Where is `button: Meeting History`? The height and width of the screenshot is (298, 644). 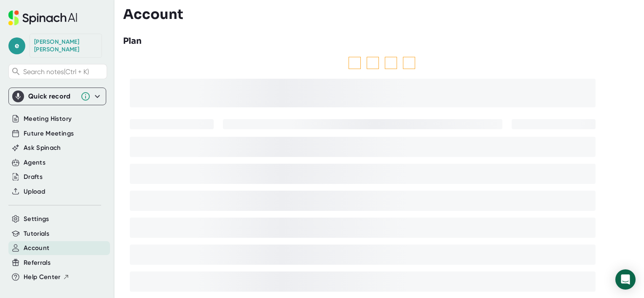
button: Meeting History is located at coordinates (48, 119).